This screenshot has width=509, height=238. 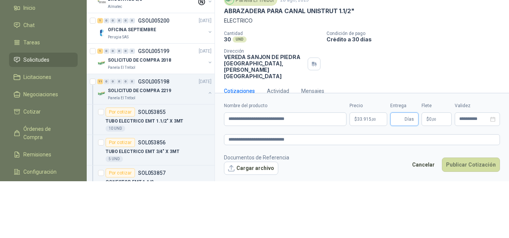 I want to click on p: SOL053855, so click(x=151, y=112).